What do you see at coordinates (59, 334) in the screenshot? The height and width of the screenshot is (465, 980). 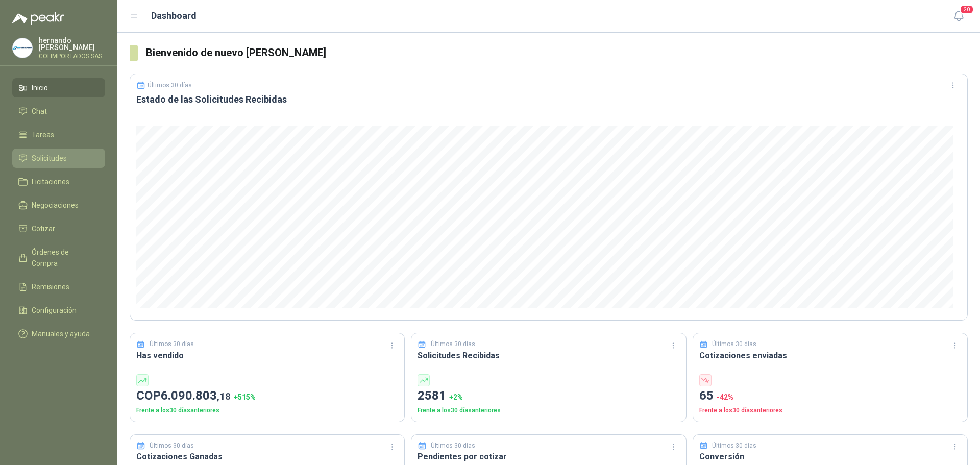 I see `a: Manuales y ayuda` at bounding box center [59, 334].